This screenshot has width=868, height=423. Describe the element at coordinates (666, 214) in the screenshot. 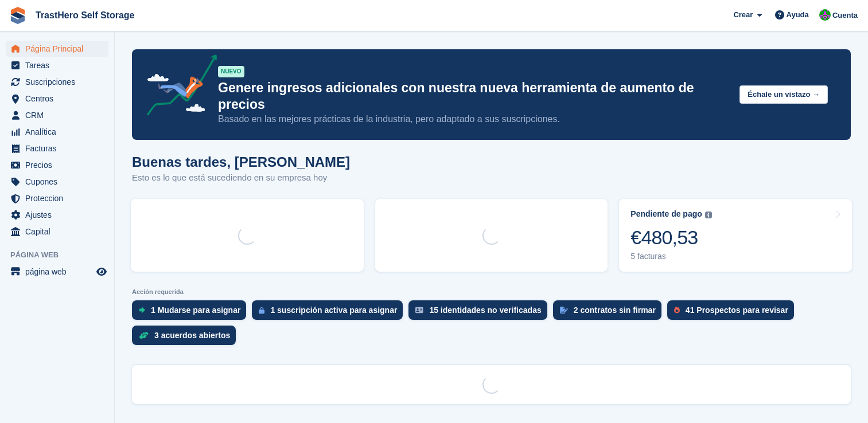

I see `div: Pendiente de pago` at that location.